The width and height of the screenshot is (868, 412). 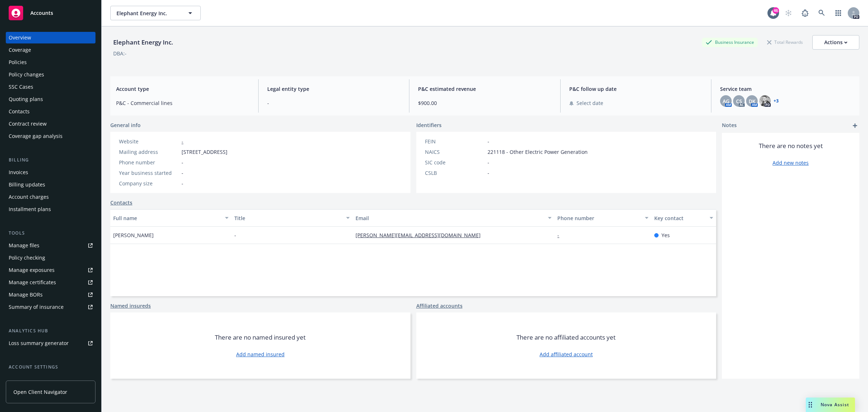 What do you see at coordinates (31, 270) in the screenshot?
I see `div: Manage exposures` at bounding box center [31, 270].